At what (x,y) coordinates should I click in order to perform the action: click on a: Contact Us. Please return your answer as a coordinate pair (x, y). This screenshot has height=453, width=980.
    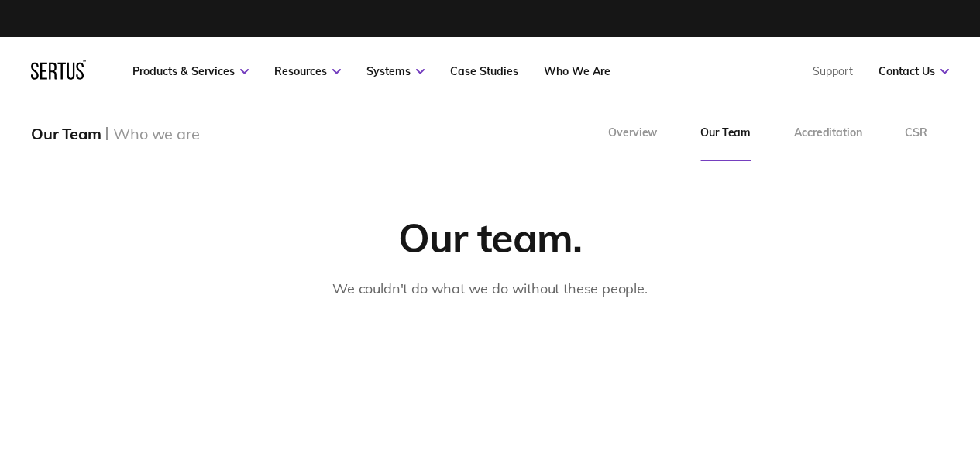
    Looking at the image, I should click on (913, 71).